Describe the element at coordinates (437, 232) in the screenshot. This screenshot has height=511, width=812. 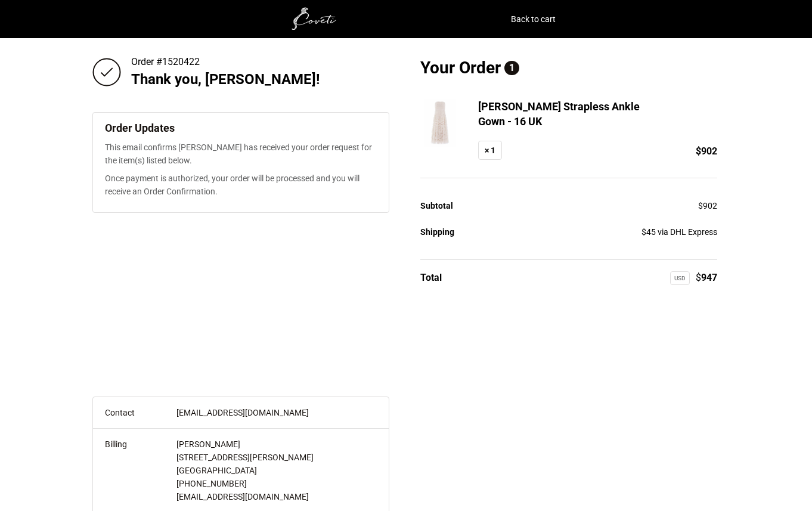
I see `span: Shipping` at that location.